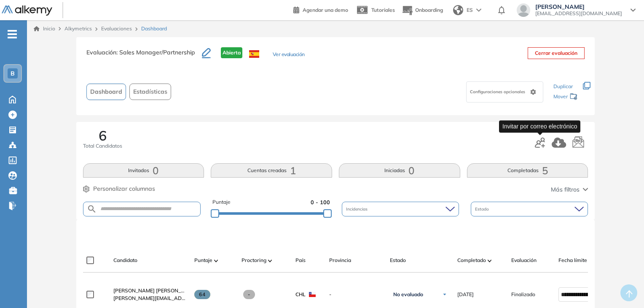  I want to click on span: No evaluado, so click(408, 294).